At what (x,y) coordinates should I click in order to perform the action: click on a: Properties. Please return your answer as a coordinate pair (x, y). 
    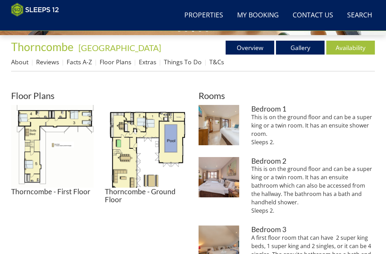
    Looking at the image, I should click on (204, 15).